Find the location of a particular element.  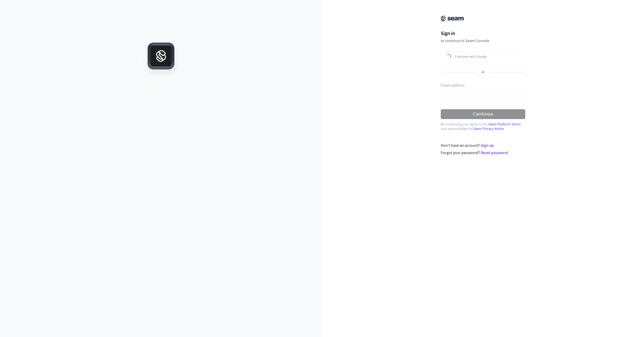

a: Seam Platform Terms is located at coordinates (504, 124).